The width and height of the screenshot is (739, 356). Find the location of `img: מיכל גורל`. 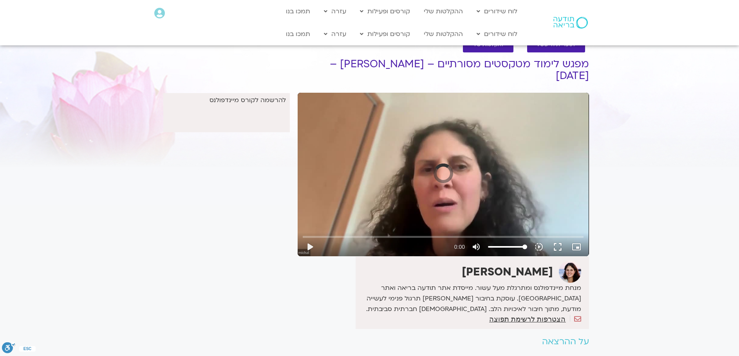

img: מיכל גורל is located at coordinates (570, 272).